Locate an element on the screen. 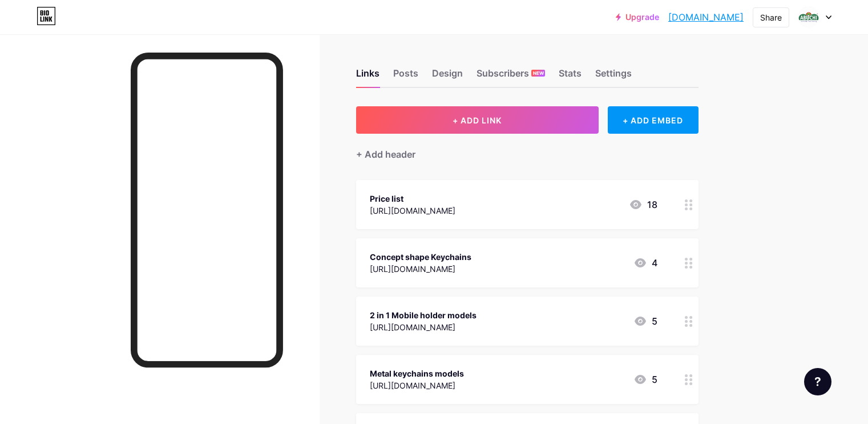 The width and height of the screenshot is (868, 424). div: Share is located at coordinates (771, 17).